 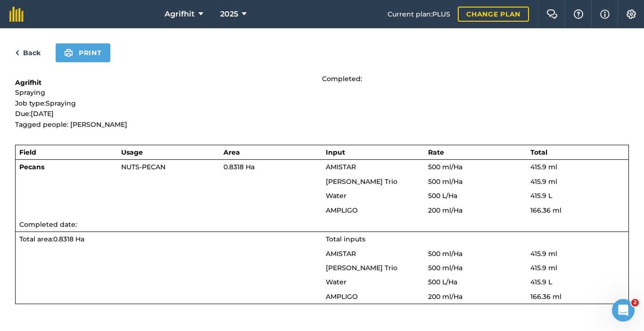 What do you see at coordinates (605, 14) in the screenshot?
I see `img: svg+xml;base64,PHN2ZyB4bWxucz0iaHR0cDovL3d3dy53My5vcmcvMjAwMC9zdmciIHdpZHRoPSIxNyIgaGVpZ2h0PSIxNy...` at bounding box center [605, 14].